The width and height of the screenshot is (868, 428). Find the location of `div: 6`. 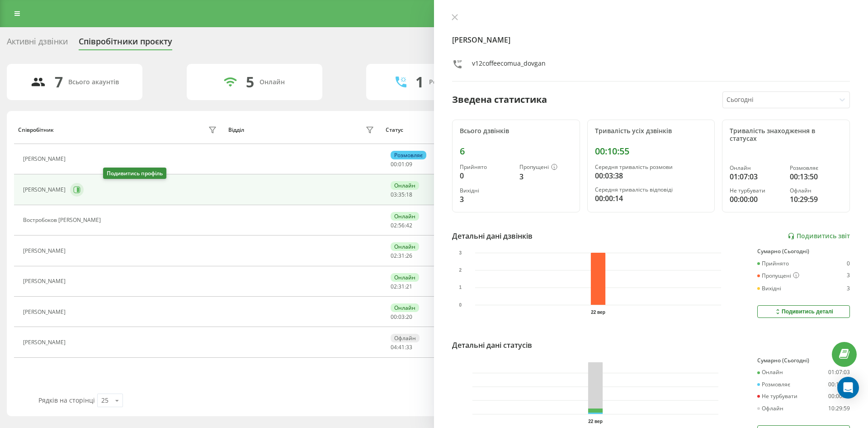

div: 6 is located at coordinates (516, 151).